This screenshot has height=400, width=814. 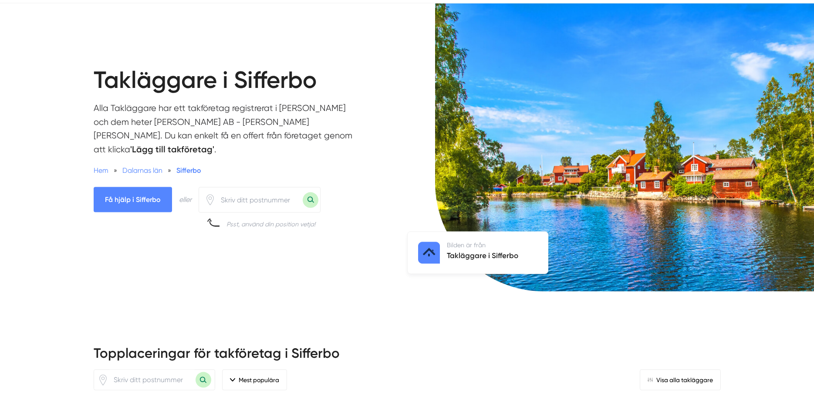 What do you see at coordinates (407, 357) in the screenshot?
I see `h2: Topplaceringar för takföretag i Sifferbo` at bounding box center [407, 357].